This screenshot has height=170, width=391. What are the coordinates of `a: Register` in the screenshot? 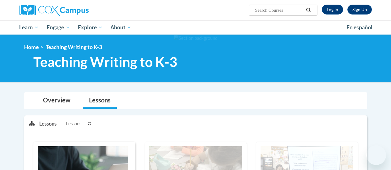 It's located at (359, 10).